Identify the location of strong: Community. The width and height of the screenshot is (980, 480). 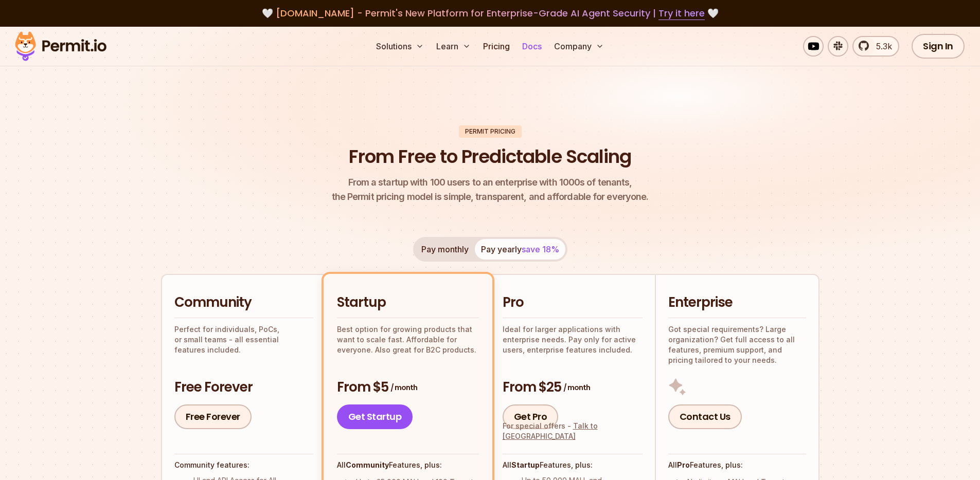
(367, 464).